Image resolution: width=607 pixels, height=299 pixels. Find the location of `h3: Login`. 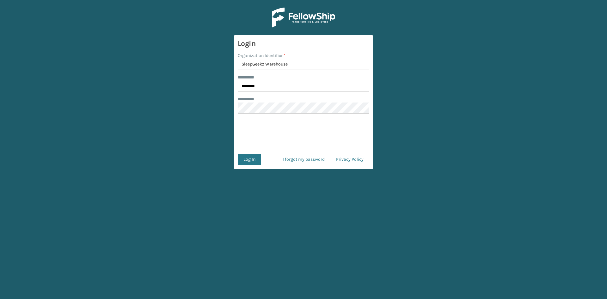

h3: Login is located at coordinates (304, 44).